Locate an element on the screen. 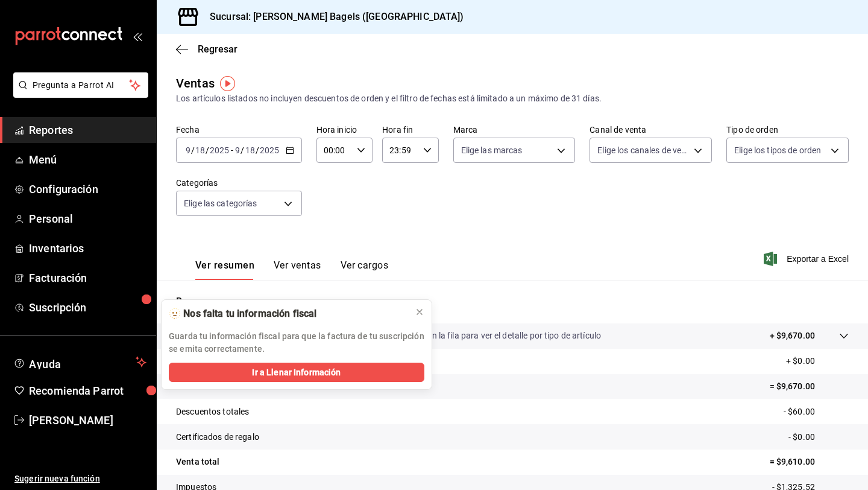 The height and width of the screenshot is (490, 868). label: Tipo de orden is located at coordinates (787, 130).